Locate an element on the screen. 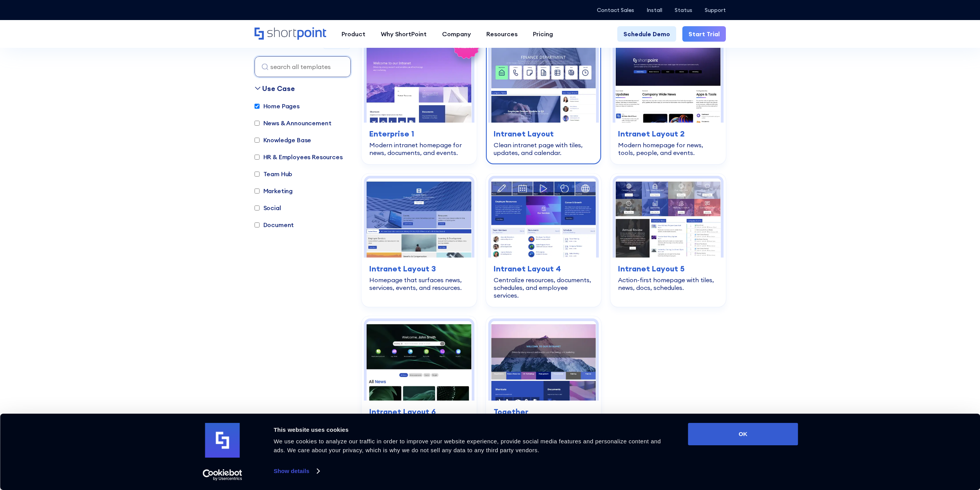 This screenshot has height=490, width=980. div: Company is located at coordinates (457, 34).